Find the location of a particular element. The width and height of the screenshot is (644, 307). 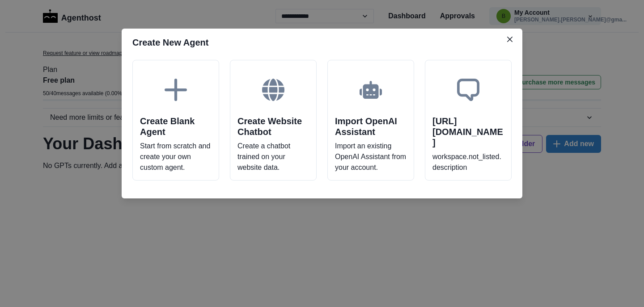

h2: Create Blank Agent is located at coordinates (176, 126).